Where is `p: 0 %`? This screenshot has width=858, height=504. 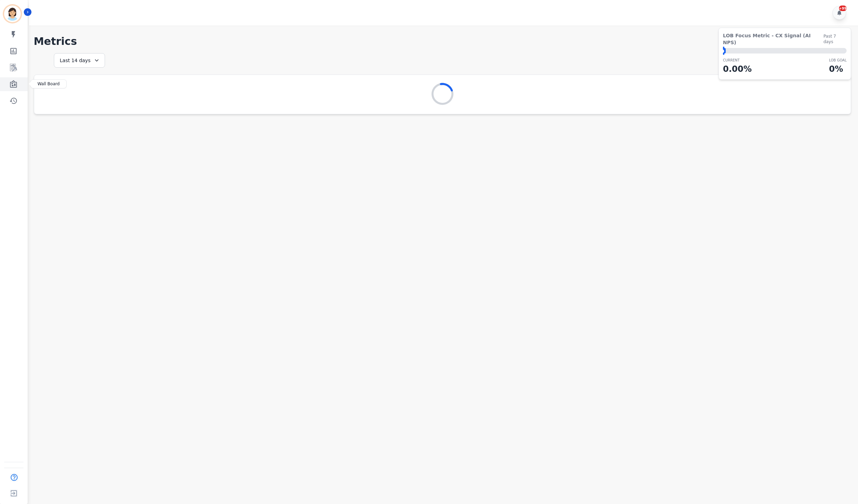
p: 0 % is located at coordinates (838, 69).